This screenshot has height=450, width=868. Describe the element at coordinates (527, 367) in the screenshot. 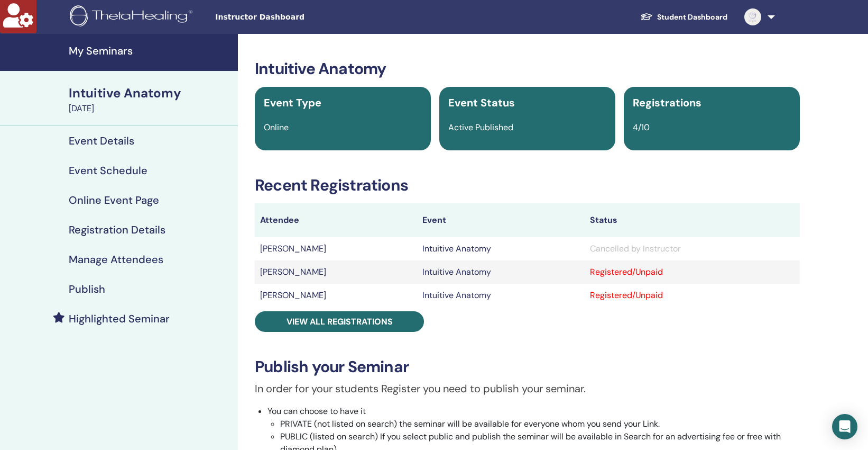

I see `h3: Publish your Seminar` at that location.